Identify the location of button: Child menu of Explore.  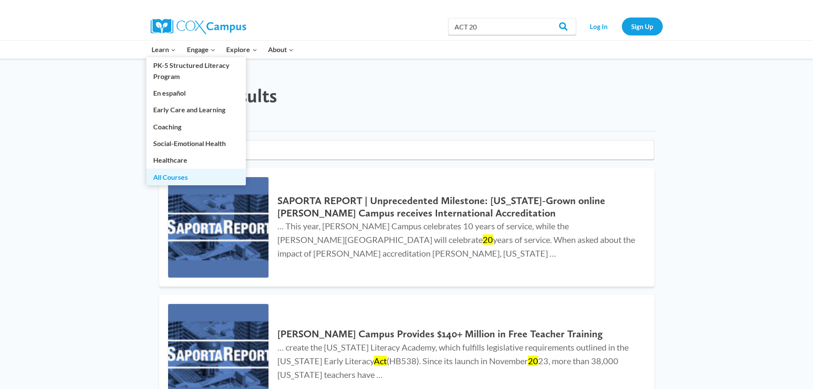
(242, 49).